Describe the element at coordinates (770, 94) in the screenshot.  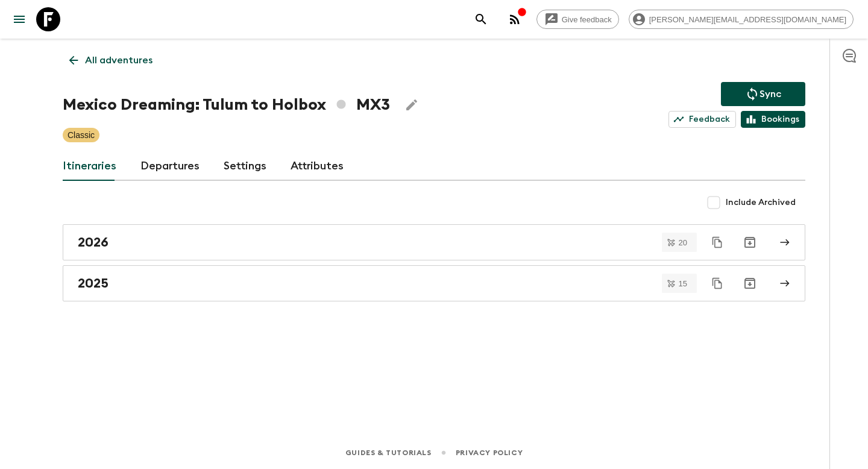
I see `p: Sync` at that location.